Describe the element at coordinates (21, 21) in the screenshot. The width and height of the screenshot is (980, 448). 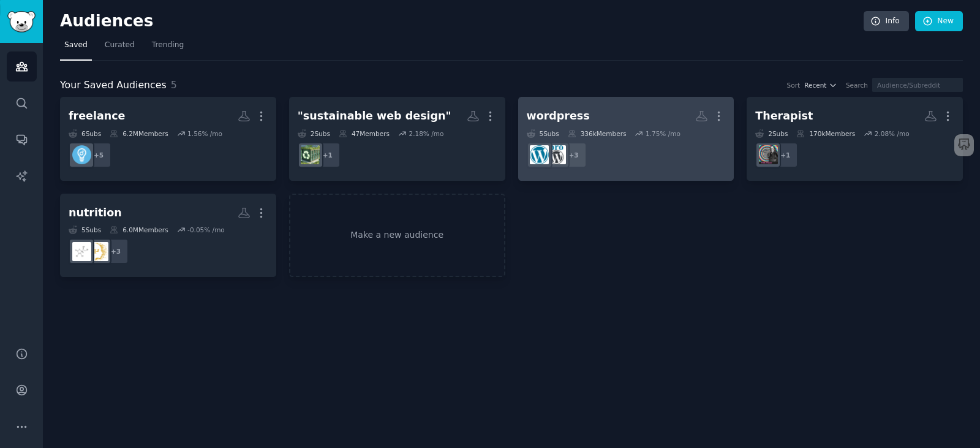
I see `img: GummySearch logo` at that location.